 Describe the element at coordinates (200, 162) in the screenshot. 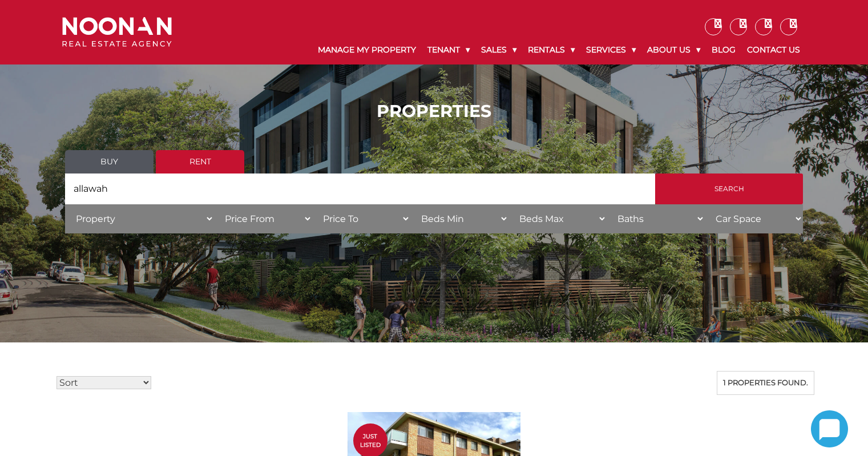

I see `a: Rent` at that location.